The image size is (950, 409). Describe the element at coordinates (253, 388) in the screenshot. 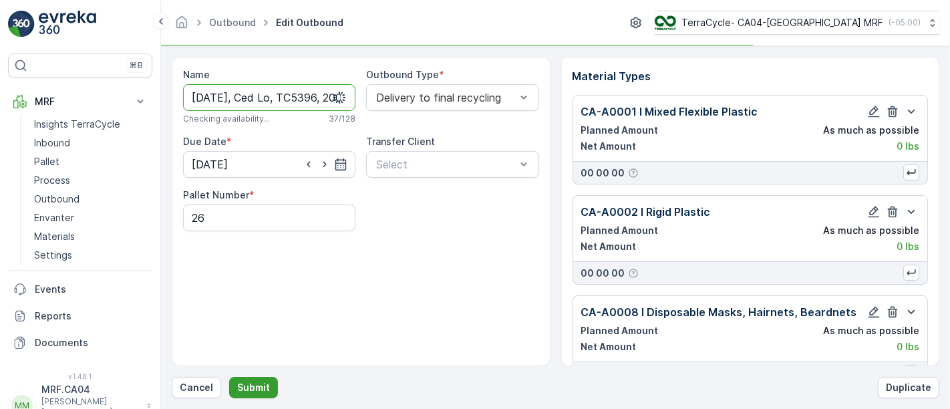

I see `p: Submit` at that location.